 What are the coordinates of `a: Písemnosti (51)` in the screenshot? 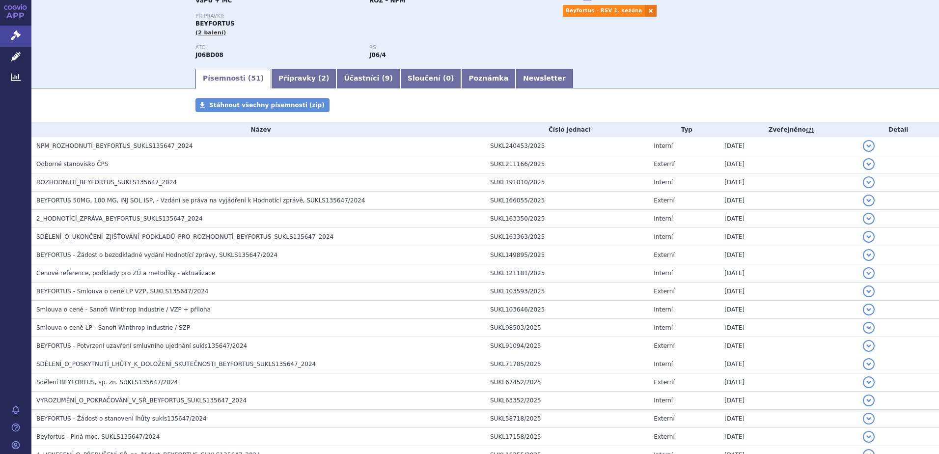 It's located at (233, 79).